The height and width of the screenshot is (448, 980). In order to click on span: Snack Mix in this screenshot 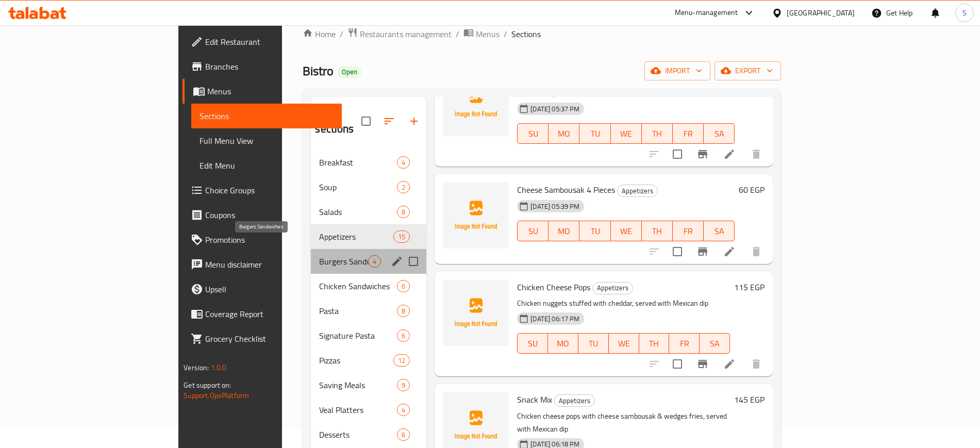, I will do `click(534, 400)`.